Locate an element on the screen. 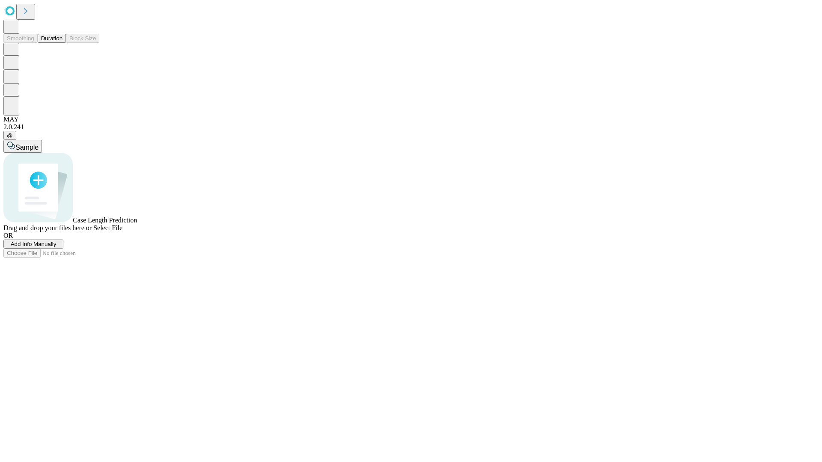  div: MAY is located at coordinates (411, 119).